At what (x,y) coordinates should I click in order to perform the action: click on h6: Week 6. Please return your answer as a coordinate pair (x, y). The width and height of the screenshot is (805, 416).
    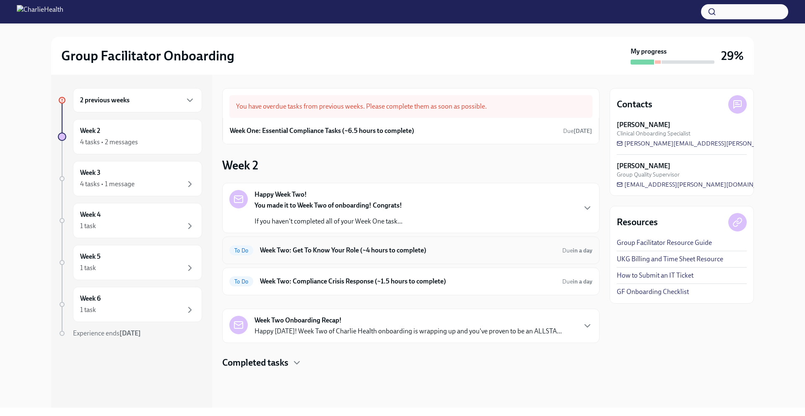
    Looking at the image, I should click on (90, 299).